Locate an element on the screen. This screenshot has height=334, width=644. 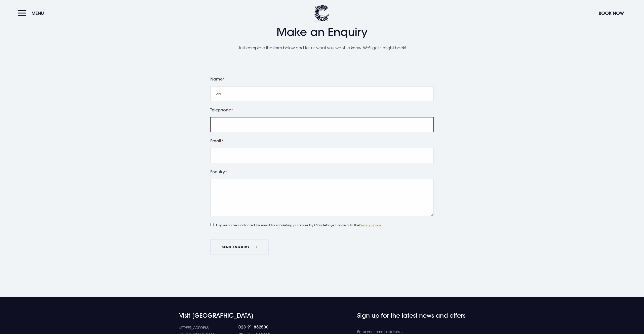
label: Telephone is located at coordinates (322, 110).